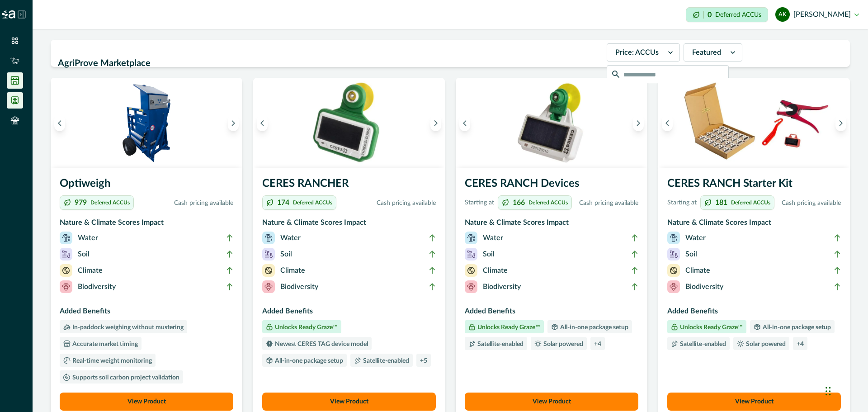 The image size is (868, 412). I want to click on p: + 5, so click(423, 361).